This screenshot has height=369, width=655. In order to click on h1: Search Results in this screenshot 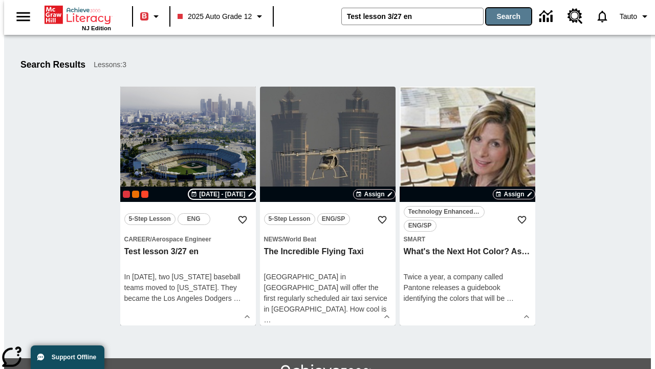, I will do `click(53, 65)`.